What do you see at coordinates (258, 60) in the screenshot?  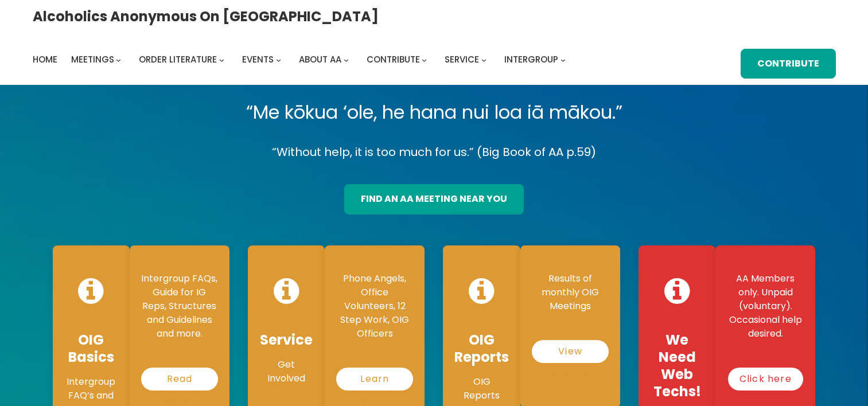 I see `a: Events` at bounding box center [258, 60].